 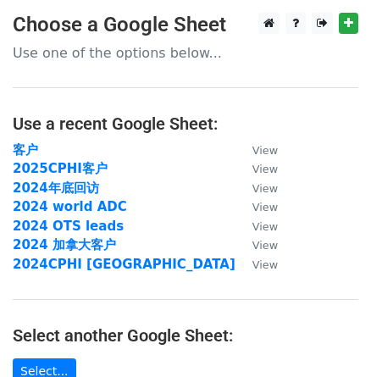 I want to click on h4: Select another Google Sheet:, so click(x=186, y=336).